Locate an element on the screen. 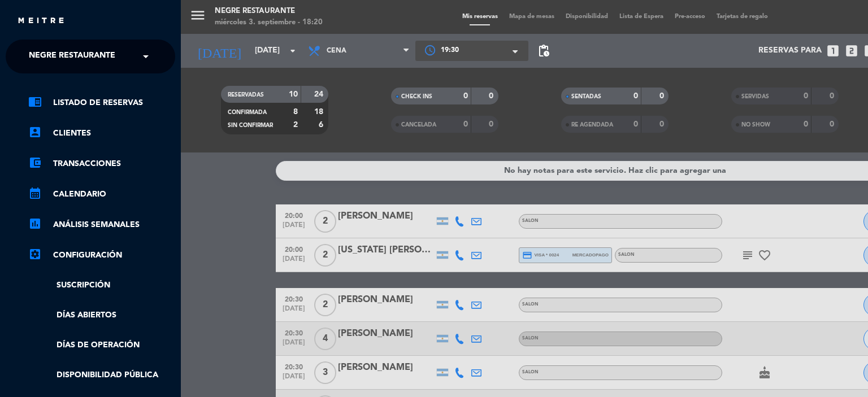  a: Días de Operación is located at coordinates (102, 345).